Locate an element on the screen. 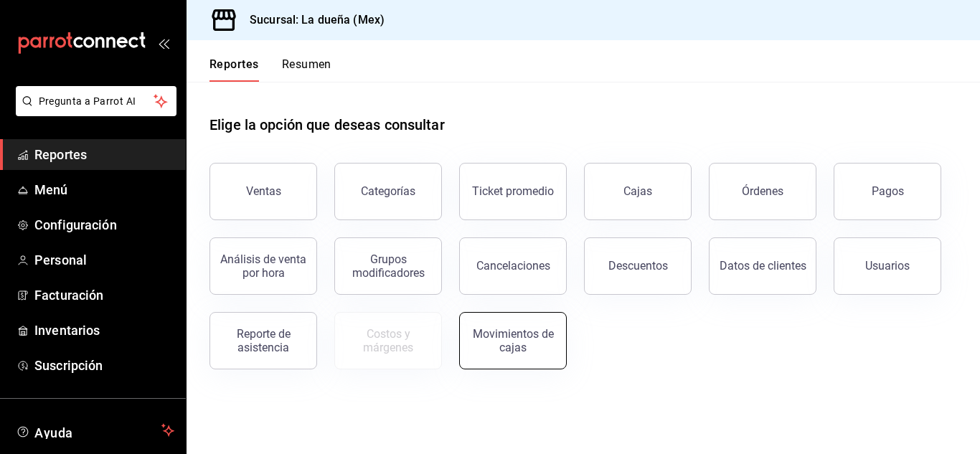 The width and height of the screenshot is (980, 454). div: Movimientos de cajas is located at coordinates (513, 341).